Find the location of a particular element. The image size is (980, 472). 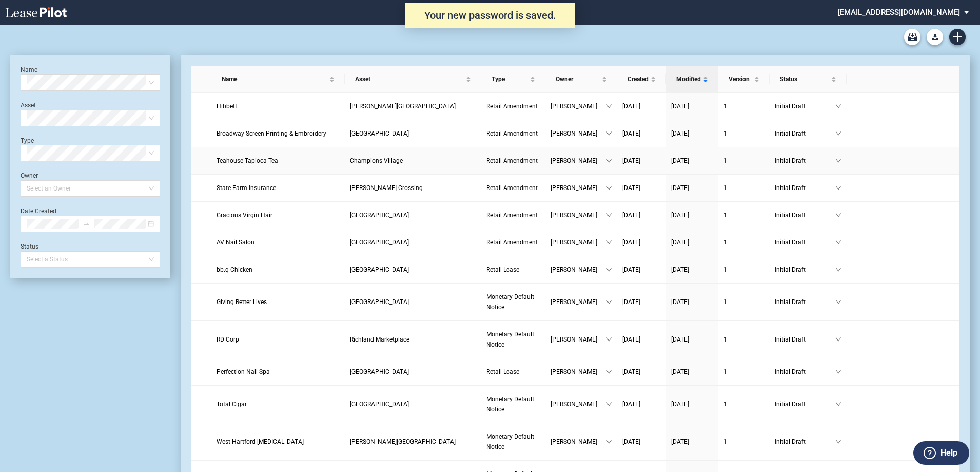

span: Broadway Screen Printing & Embroidery is located at coordinates (272, 133).